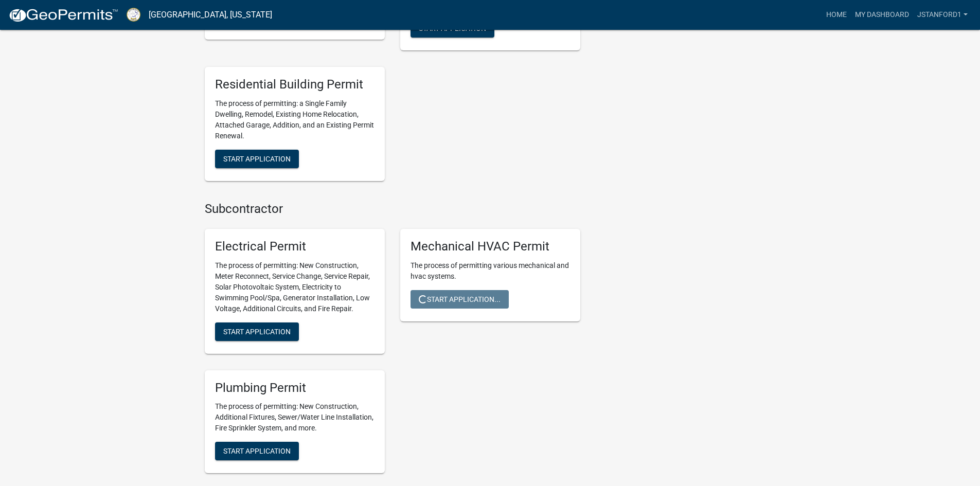 The image size is (980, 486). I want to click on button: Start Application..., so click(460, 299).